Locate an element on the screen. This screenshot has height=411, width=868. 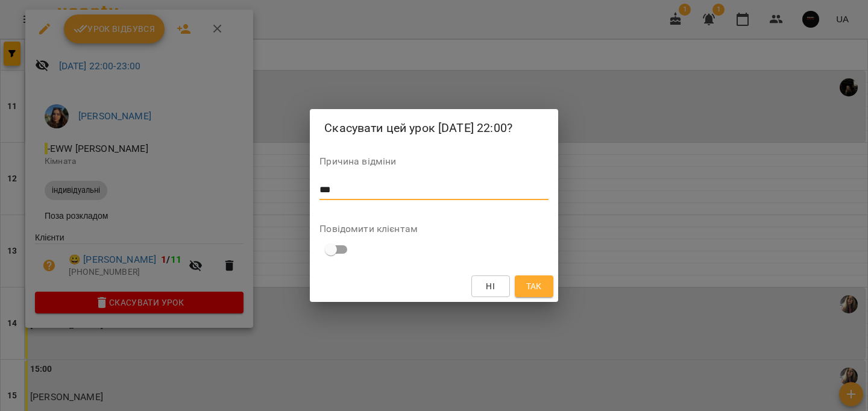
label: Причина відміни is located at coordinates (434, 162).